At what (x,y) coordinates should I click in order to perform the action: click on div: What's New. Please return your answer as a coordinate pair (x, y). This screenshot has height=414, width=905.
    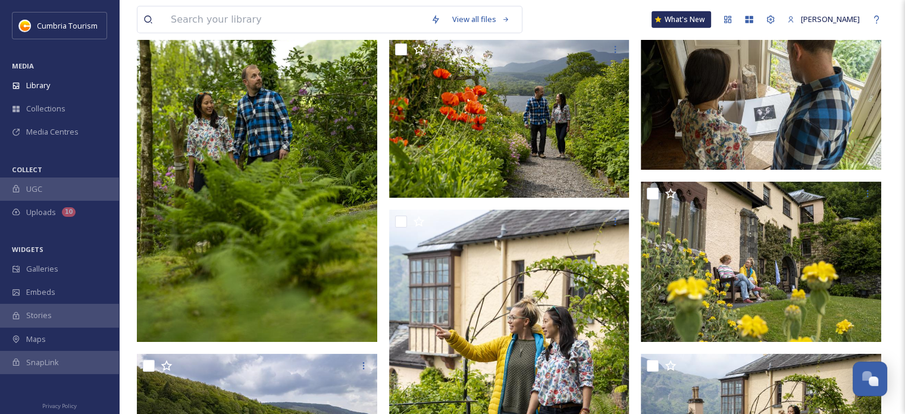
    Looking at the image, I should click on (682, 20).